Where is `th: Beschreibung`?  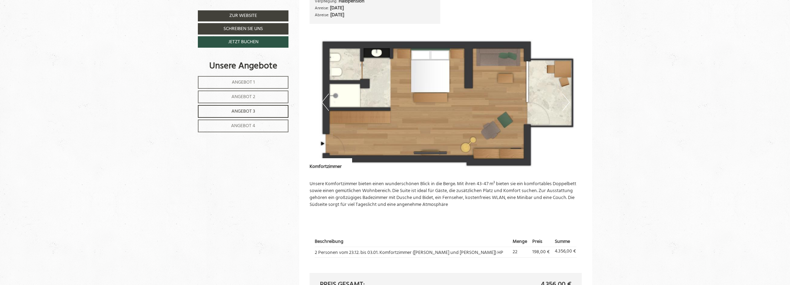 th: Beschreibung is located at coordinates (412, 242).